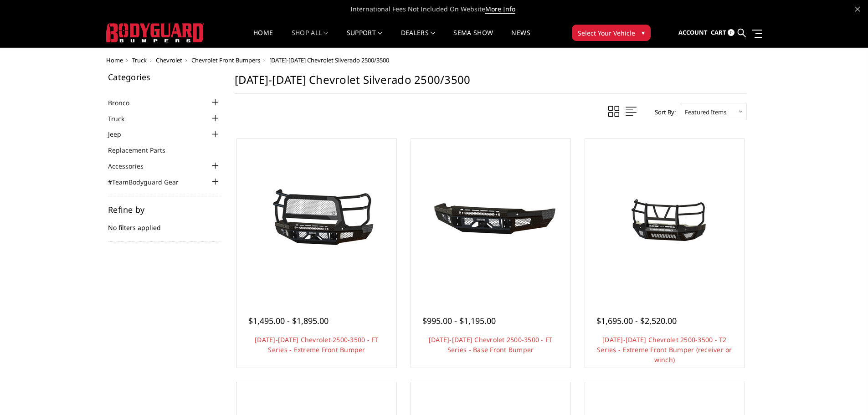  I want to click on span: Select Your Vehicle, so click(606, 33).